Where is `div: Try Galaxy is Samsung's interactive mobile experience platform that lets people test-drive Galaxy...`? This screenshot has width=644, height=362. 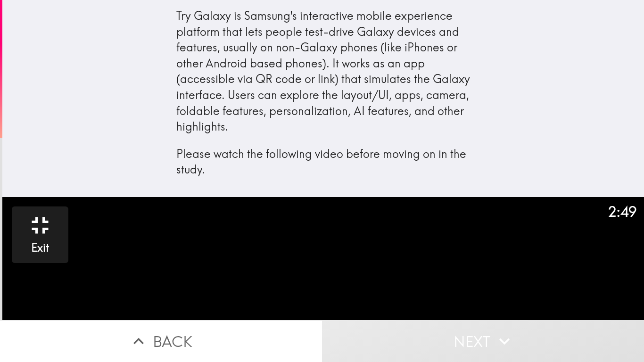
div: Try Galaxy is Samsung's interactive mobile experience platform that lets people test-drive Galaxy... is located at coordinates (324, 93).